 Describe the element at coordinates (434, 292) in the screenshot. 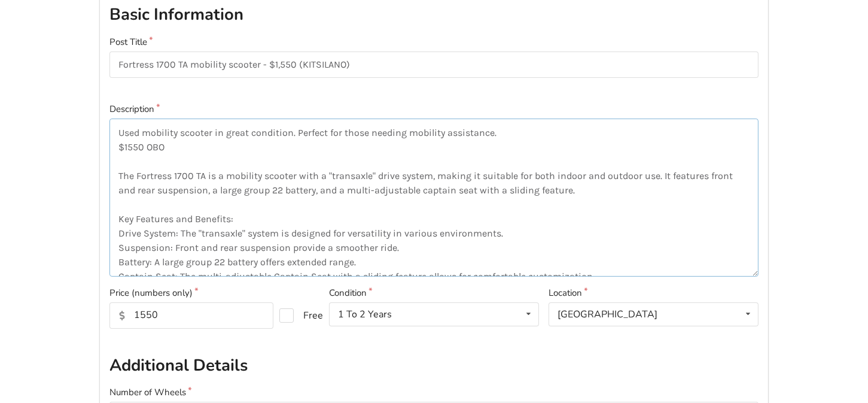

I see `label: Condition` at that location.